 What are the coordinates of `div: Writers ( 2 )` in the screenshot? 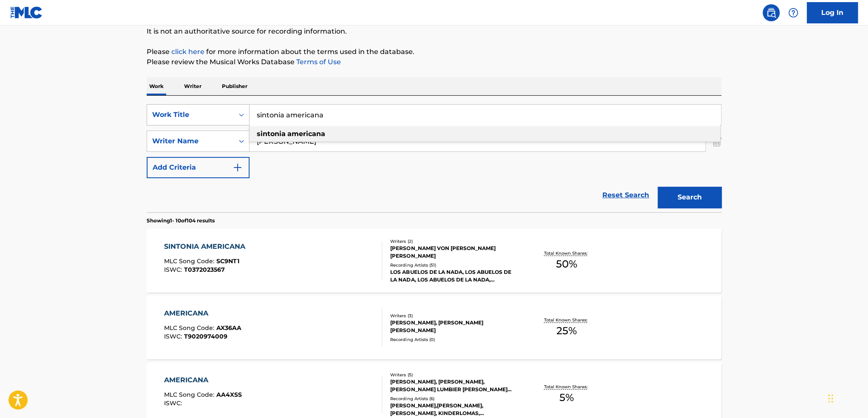 It's located at (455, 241).